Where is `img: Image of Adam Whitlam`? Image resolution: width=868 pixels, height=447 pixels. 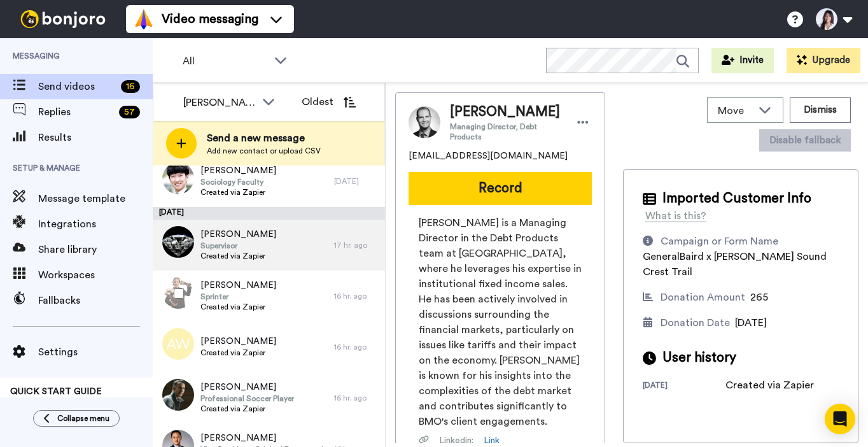
img: Image of Adam Whitlam is located at coordinates (425, 122).